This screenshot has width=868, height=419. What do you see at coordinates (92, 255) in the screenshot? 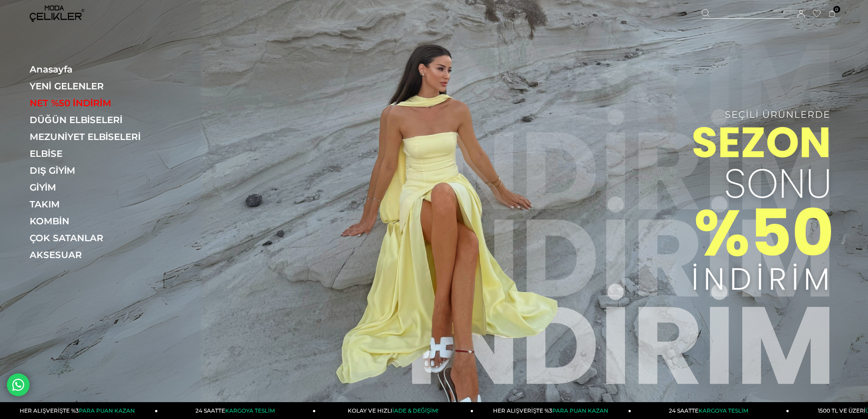
I see `a: AKSESUAR` at bounding box center [92, 255].